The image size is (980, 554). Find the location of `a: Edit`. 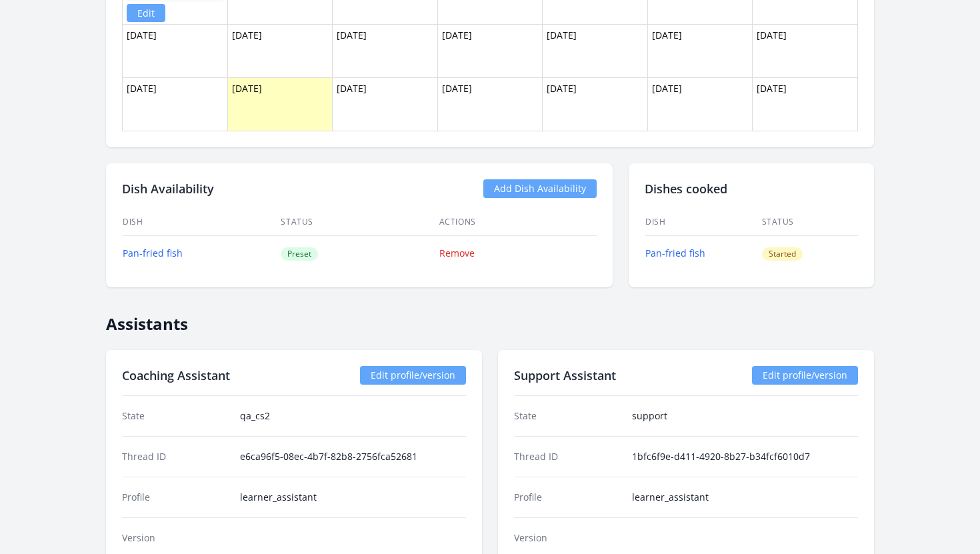

a: Edit is located at coordinates (146, 12).